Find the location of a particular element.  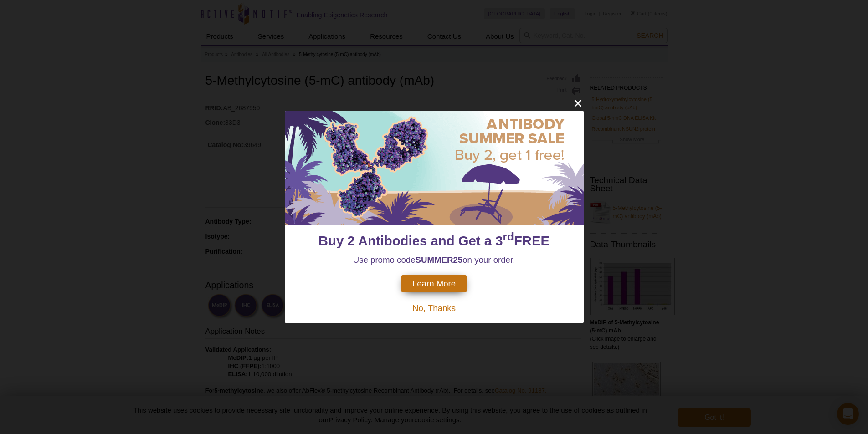

span: Use promo code on your order. is located at coordinates (434, 260).